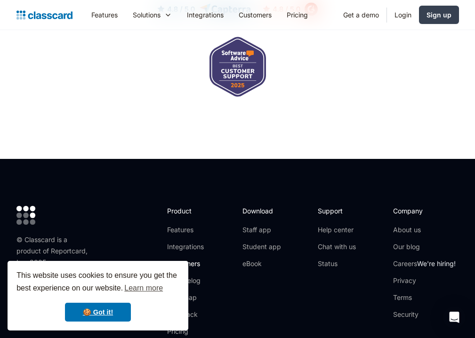  I want to click on div: Open Intercom Messenger, so click(454, 318).